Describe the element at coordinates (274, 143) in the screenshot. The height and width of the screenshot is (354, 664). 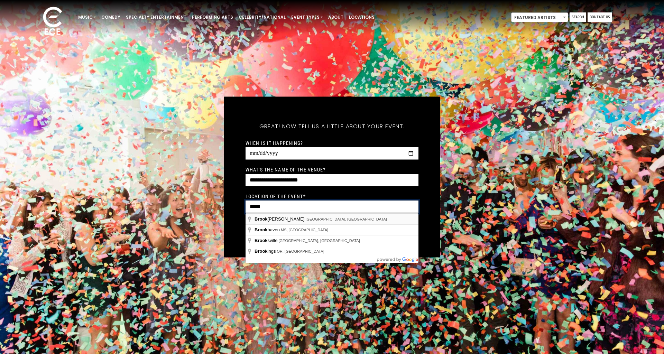
I see `label: When is it happening?` at that location.